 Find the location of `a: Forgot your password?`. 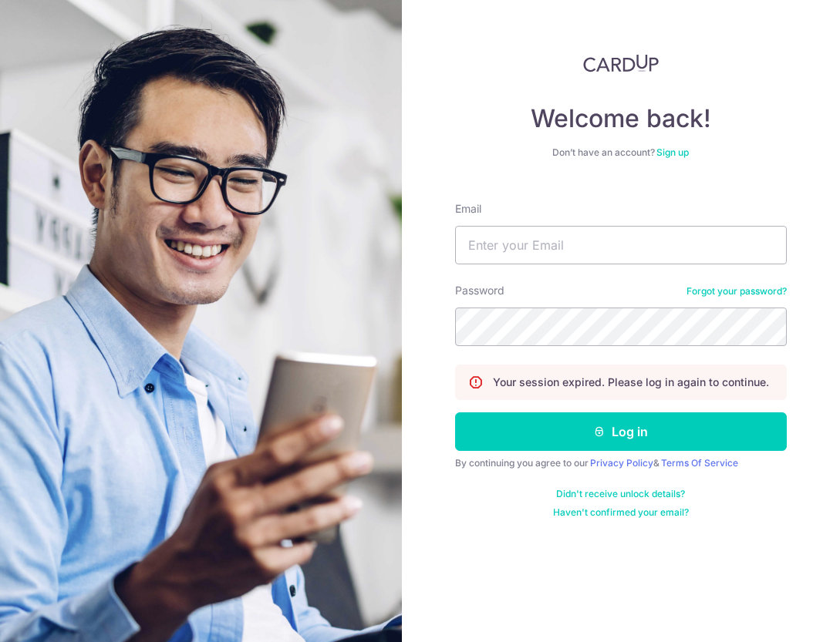

a: Forgot your password? is located at coordinates (737, 291).